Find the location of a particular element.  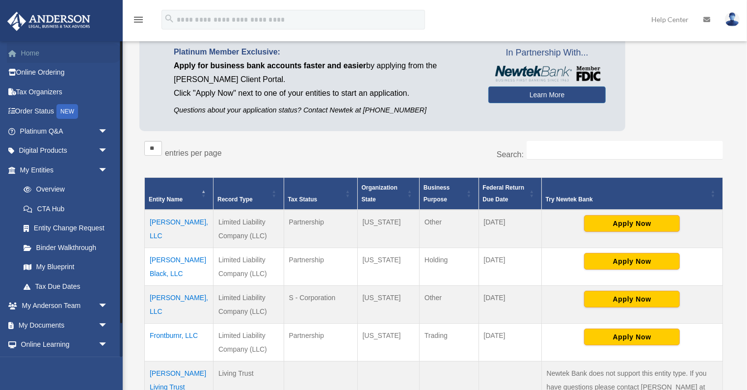

td: S - Corporation is located at coordinates (321, 304).